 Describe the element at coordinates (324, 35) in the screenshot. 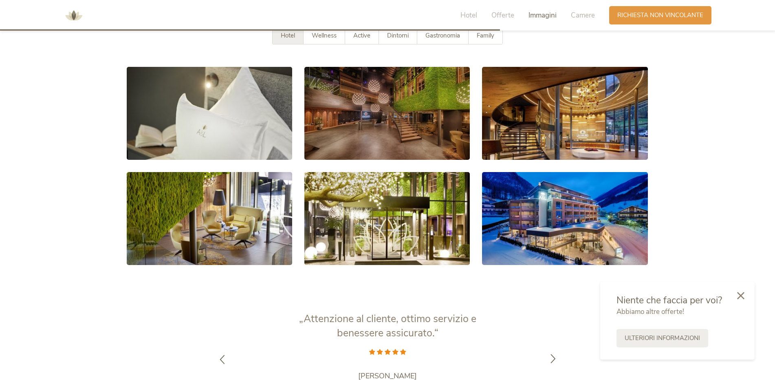

I see `span: Wellness` at that location.